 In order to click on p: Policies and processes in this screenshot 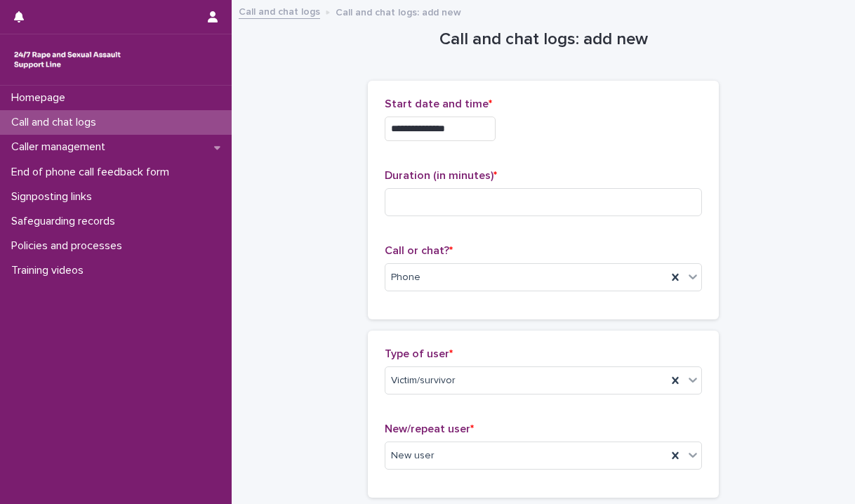, I will do `click(70, 246)`.